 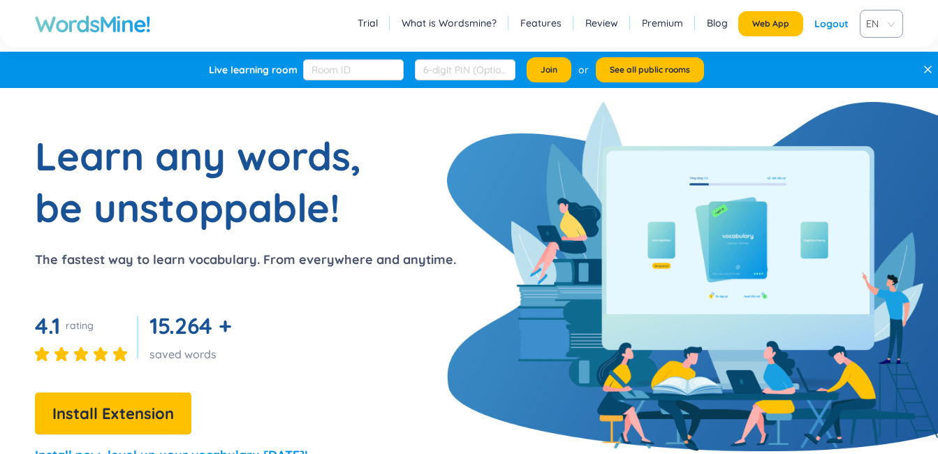 I want to click on p: The fastest way to learn vocabulary. From everywhere and anytime., so click(x=245, y=260).